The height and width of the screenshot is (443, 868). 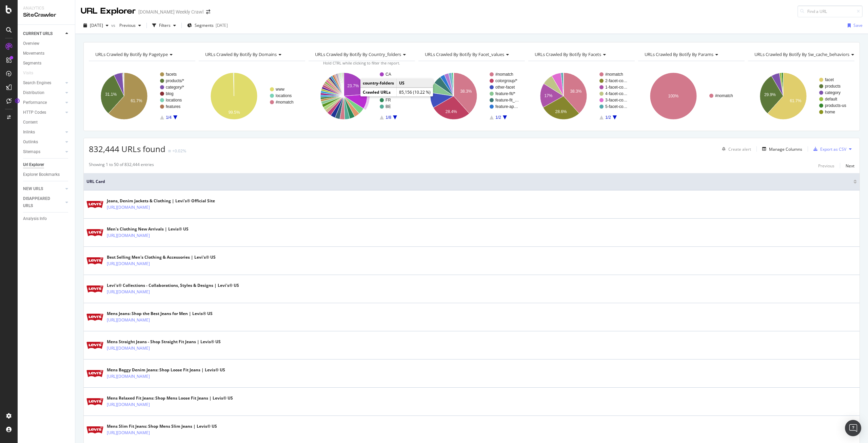 What do you see at coordinates (362, 54) in the screenshot?
I see `h4: URLs Crawled By Botify By country_folders` at bounding box center [362, 54].